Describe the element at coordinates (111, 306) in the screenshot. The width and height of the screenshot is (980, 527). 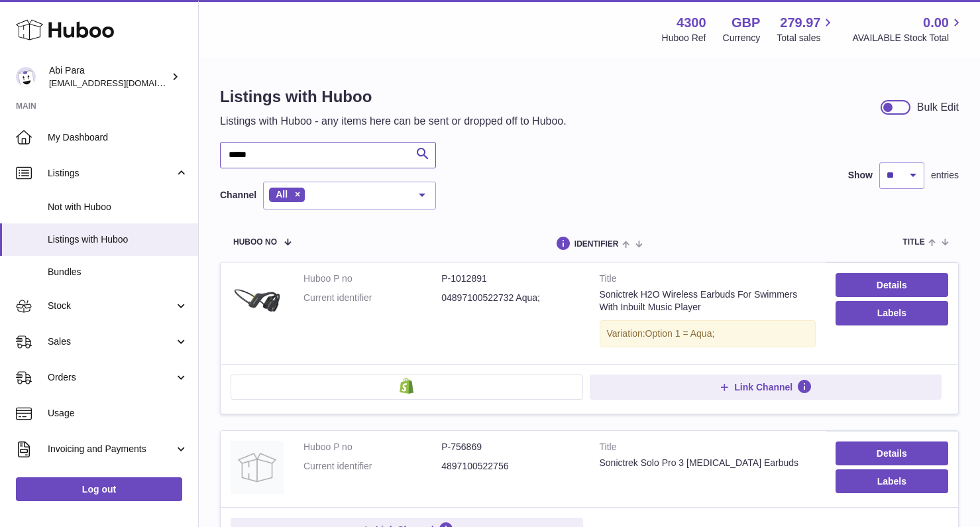
I see `span: Stock` at that location.